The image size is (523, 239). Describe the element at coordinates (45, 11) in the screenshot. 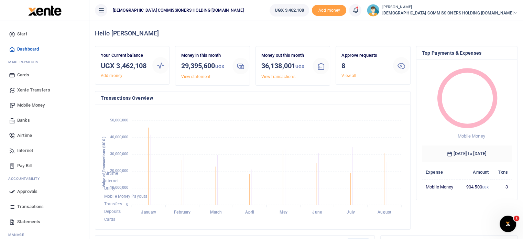

I see `img: logo-large` at that location.